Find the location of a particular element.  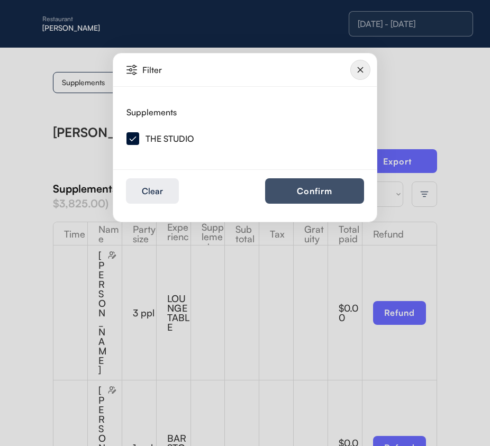

img: Group%2010124643.svg is located at coordinates (360, 70).